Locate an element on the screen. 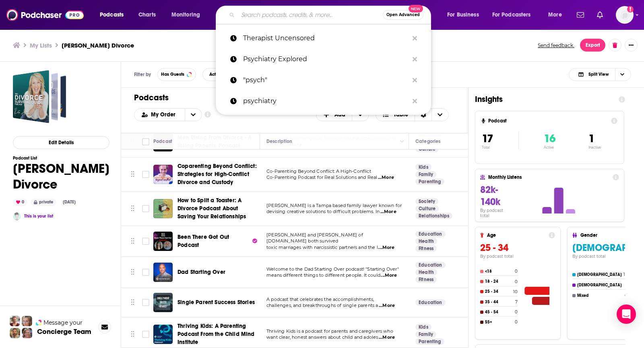 Image resolution: width=644 pixels, height=348 pixels. button: Show profile menu is located at coordinates (625, 15).